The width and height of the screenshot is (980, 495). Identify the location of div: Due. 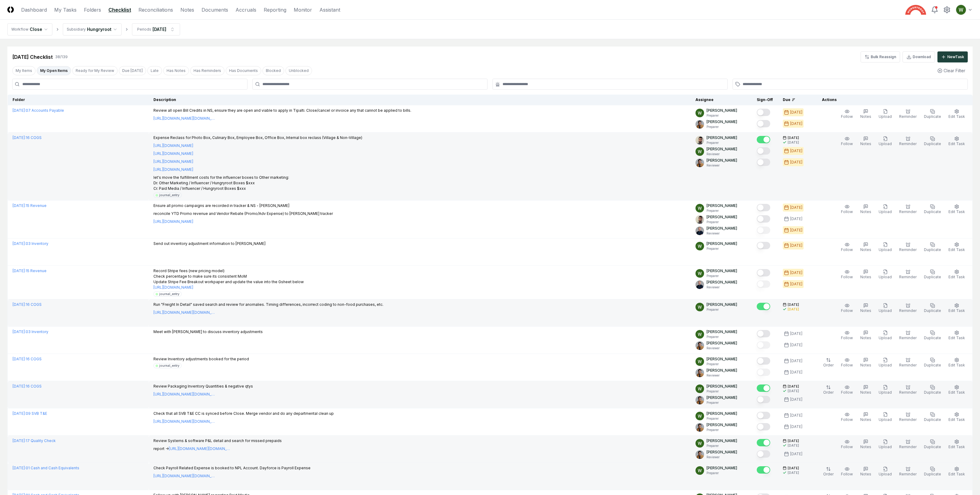
(796, 100).